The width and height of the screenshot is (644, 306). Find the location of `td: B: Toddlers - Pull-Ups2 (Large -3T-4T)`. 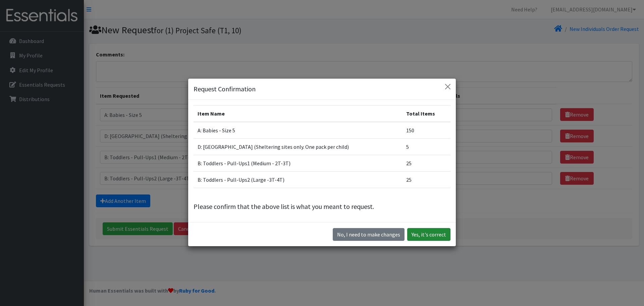

td: B: Toddlers - Pull-Ups2 (Large -3T-4T) is located at coordinates (298, 179).